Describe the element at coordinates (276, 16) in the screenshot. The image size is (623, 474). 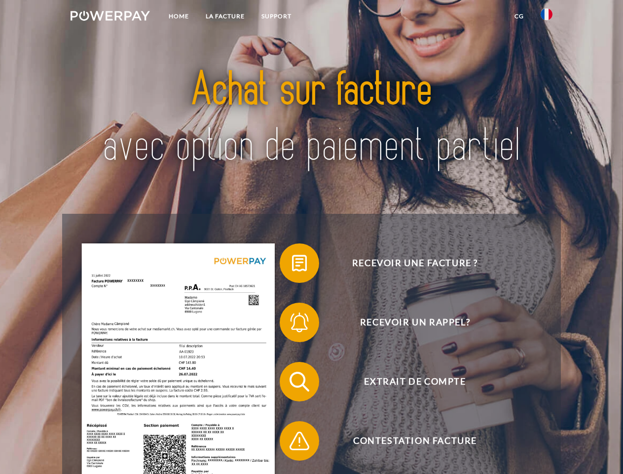
I see `a: Support` at that location.